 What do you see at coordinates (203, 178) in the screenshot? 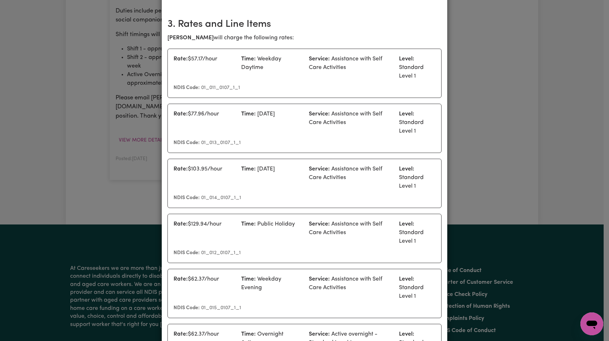
I see `div: $ 103.95 /hour` at bounding box center [203, 178].